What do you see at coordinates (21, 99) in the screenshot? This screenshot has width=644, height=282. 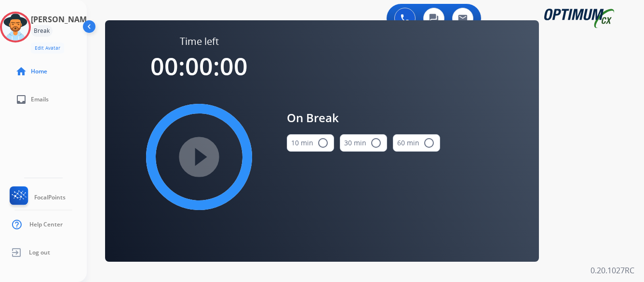 I see `mat-icon: inbox` at bounding box center [21, 99].